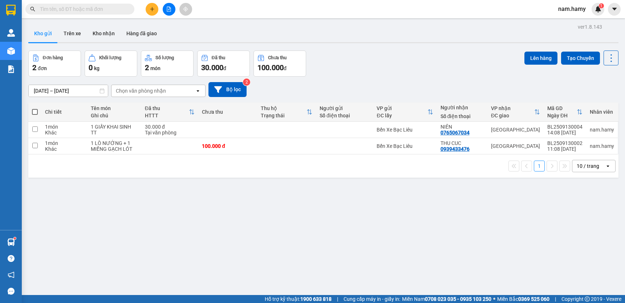  Describe the element at coordinates (562, 108) in the screenshot. I see `div: Mã GD` at that location.